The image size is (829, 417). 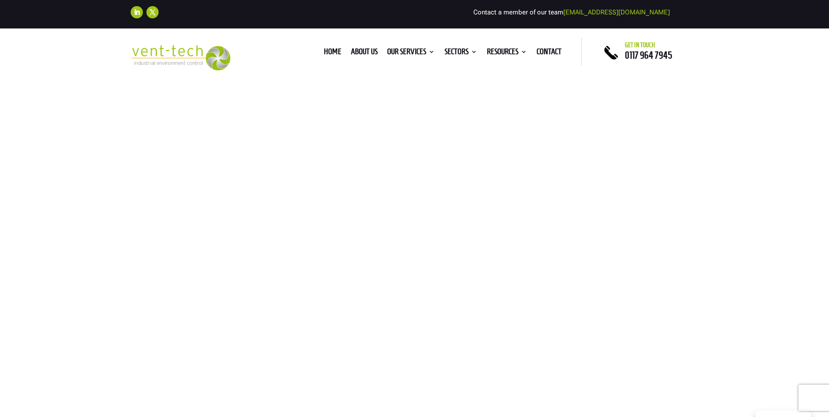 What do you see at coordinates (333, 53) in the screenshot?
I see `a: Home` at bounding box center [333, 53].